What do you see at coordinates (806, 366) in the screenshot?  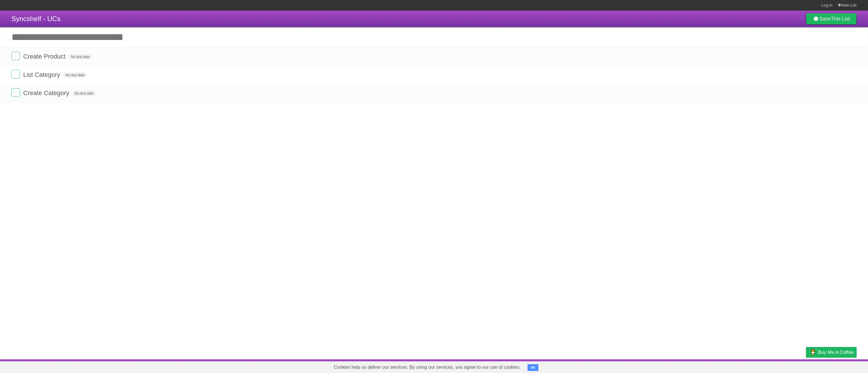 I see `a: Privacy` at bounding box center [806, 366].